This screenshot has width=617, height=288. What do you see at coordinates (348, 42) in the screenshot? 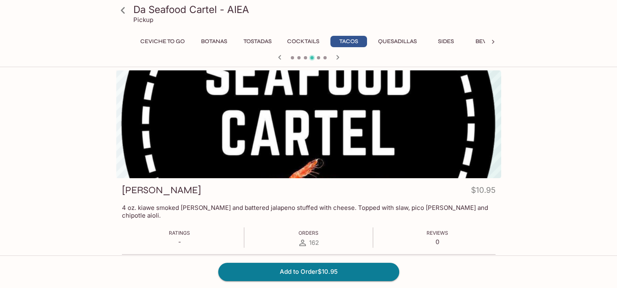
I see `button: Tacos` at bounding box center [348, 42].